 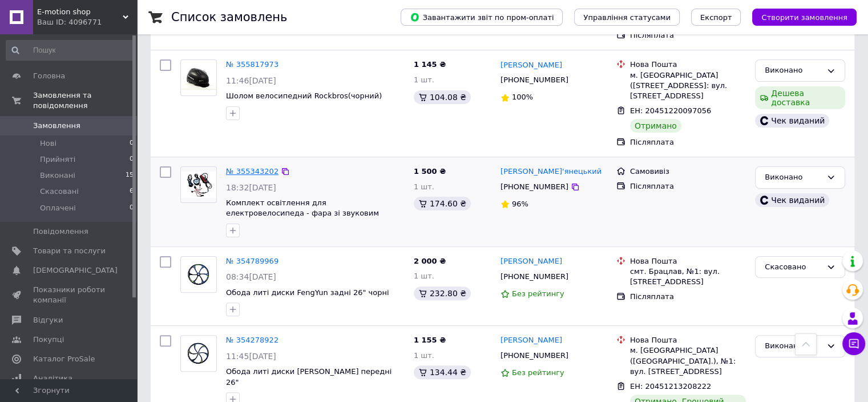 What do you see at coordinates (520, 204) in the screenshot?
I see `span: 96%` at bounding box center [520, 204].